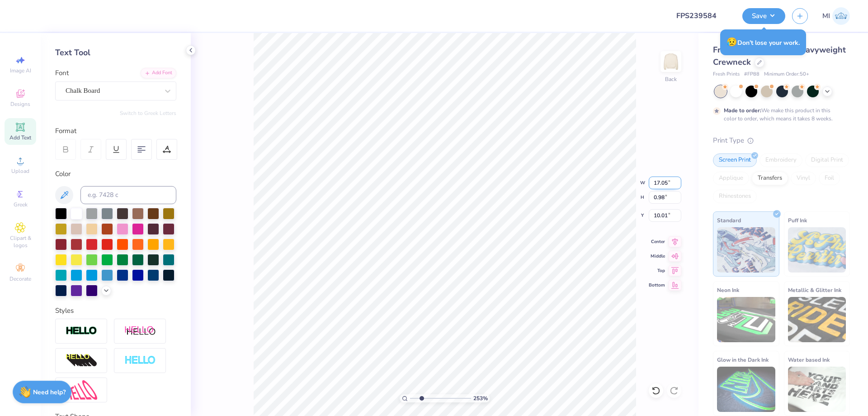  Describe the element at coordinates (116, 131) in the screenshot. I see `div: Format` at that location.